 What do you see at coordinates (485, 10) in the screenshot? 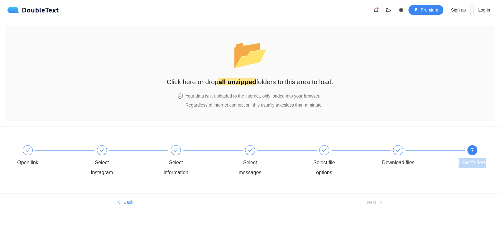
I see `span: Log in` at bounding box center [485, 10].